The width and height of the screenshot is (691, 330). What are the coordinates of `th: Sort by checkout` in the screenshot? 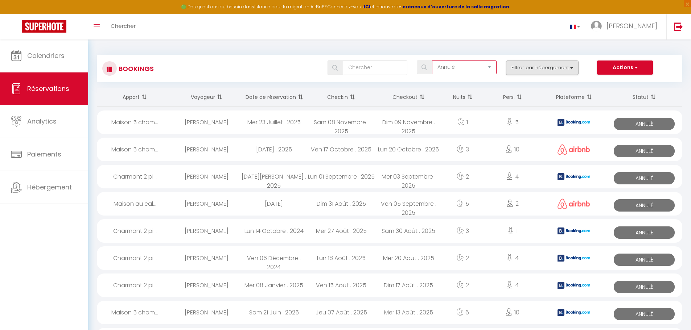 It's located at (409, 97).